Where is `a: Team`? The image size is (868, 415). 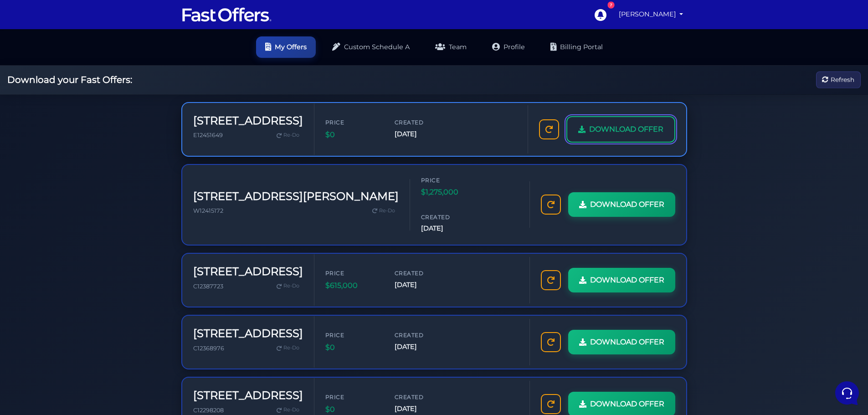
a: Team is located at coordinates (451, 47).